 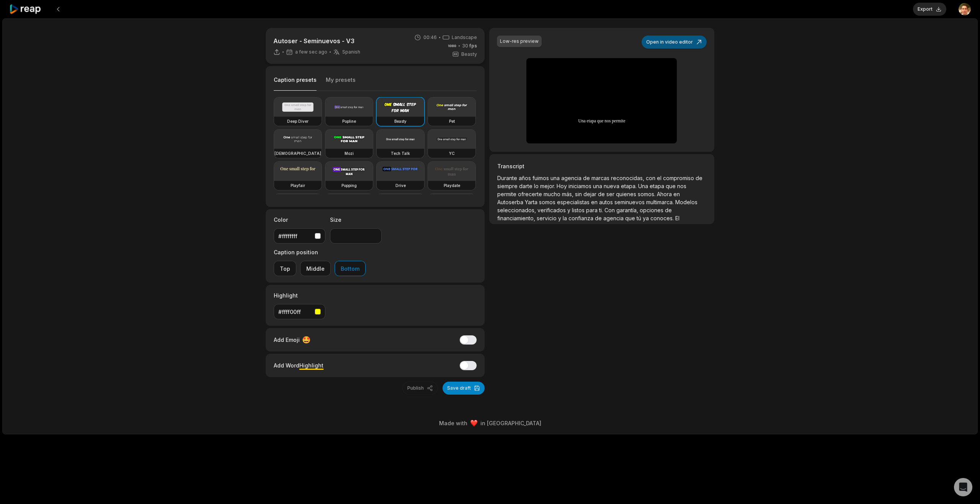 What do you see at coordinates (610, 210) in the screenshot?
I see `span: Con` at bounding box center [610, 210].